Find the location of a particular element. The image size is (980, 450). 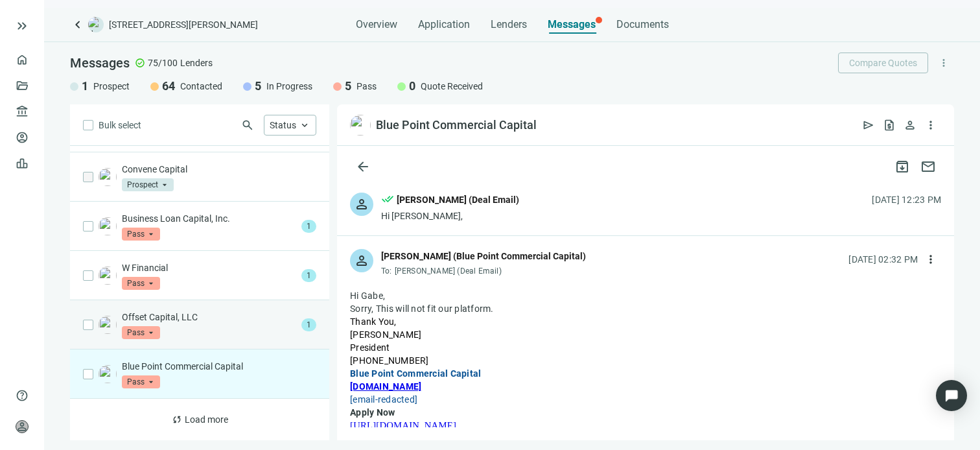

span: Contacted is located at coordinates (201, 86).